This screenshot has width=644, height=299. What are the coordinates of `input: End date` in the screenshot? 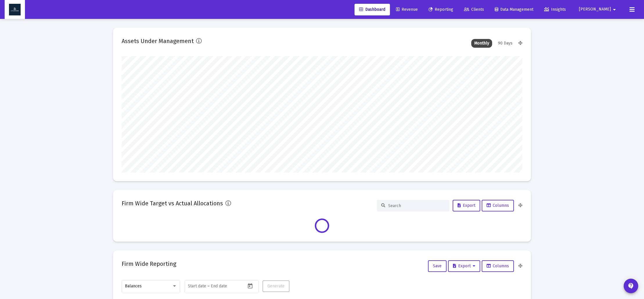 It's located at (225, 286).